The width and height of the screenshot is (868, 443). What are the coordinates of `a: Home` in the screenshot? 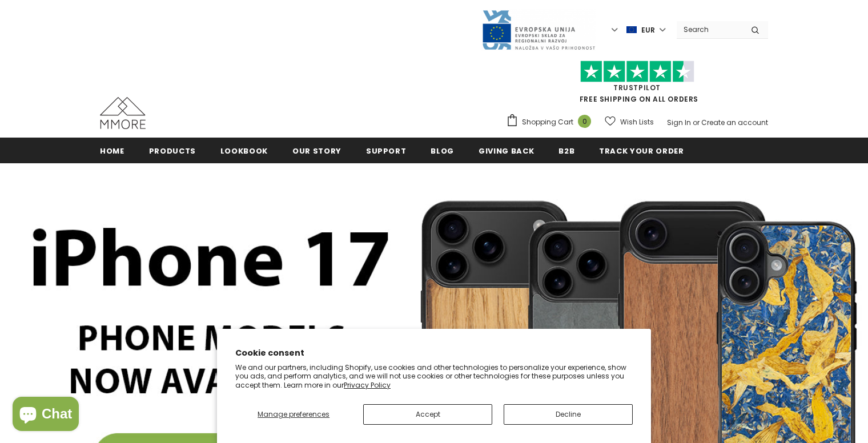 It's located at (112, 150).